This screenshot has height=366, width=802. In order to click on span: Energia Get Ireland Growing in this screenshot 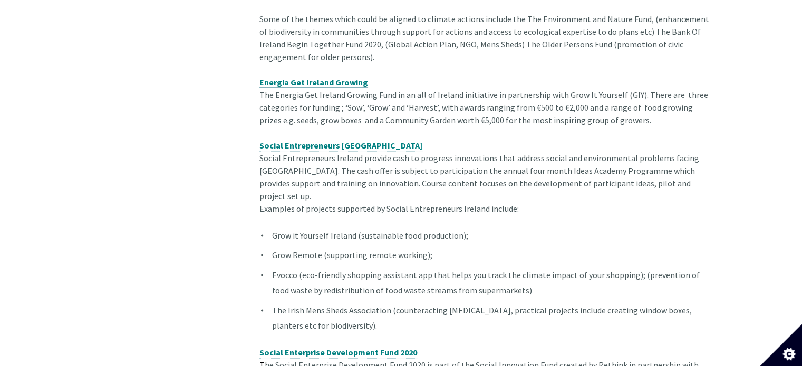, I will do `click(314, 82)`.